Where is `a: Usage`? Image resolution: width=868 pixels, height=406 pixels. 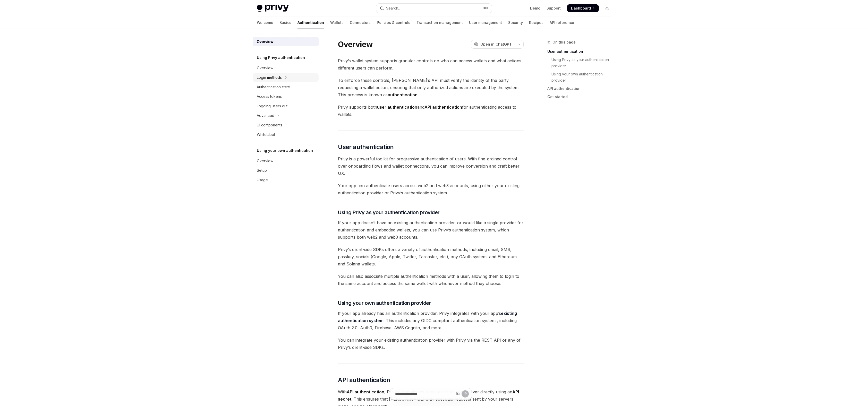 a: Usage is located at coordinates (286, 180).